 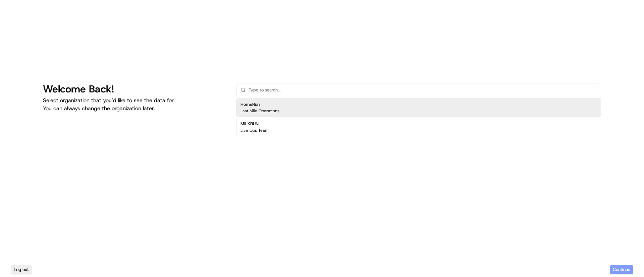 What do you see at coordinates (260, 105) in the screenshot?
I see `h2: HomeRun` at bounding box center [260, 105].